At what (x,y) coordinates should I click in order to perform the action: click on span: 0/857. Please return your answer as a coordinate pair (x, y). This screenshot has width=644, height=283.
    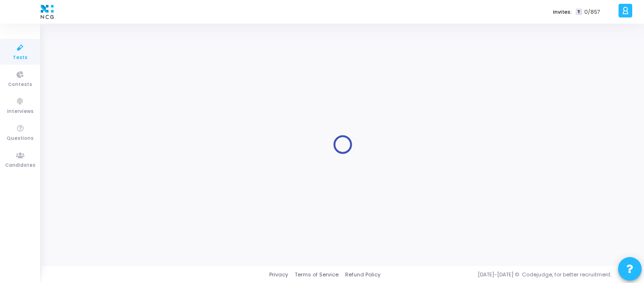
    Looking at the image, I should click on (593, 12).